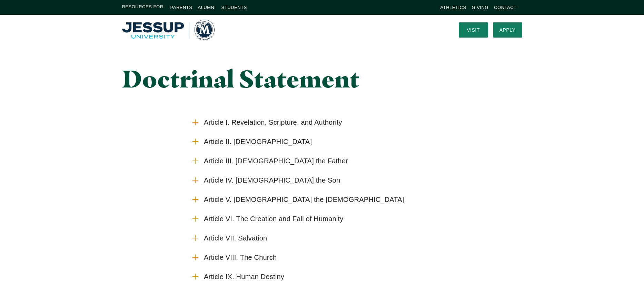  I want to click on span: Resources For:, so click(144, 7).